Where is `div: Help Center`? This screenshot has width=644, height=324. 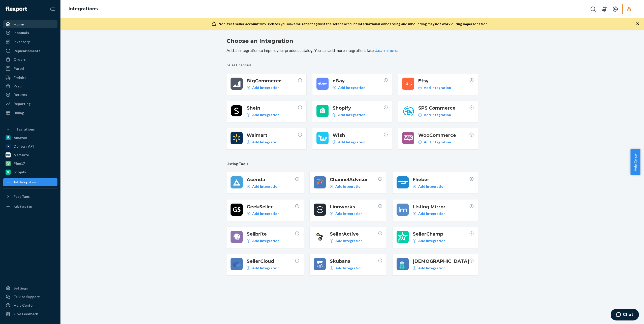
div: Help Center is located at coordinates (24, 306).